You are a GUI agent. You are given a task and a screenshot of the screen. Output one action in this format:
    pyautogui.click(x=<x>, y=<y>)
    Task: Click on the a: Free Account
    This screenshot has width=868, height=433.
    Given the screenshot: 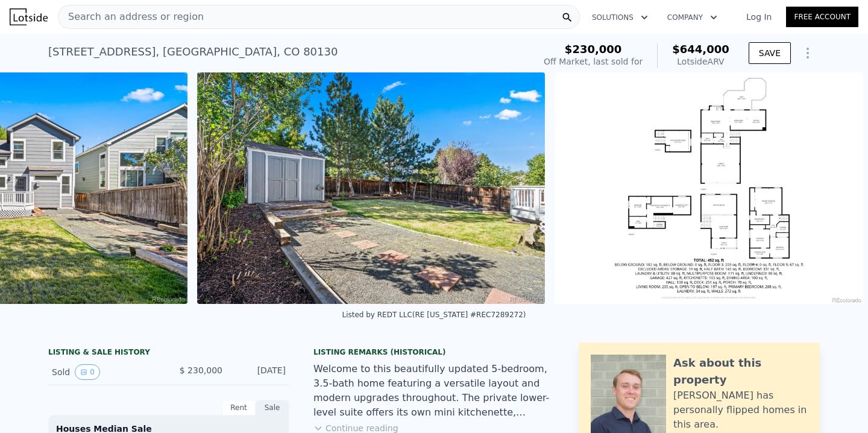 What is the action you would take?
    pyautogui.click(x=823, y=17)
    